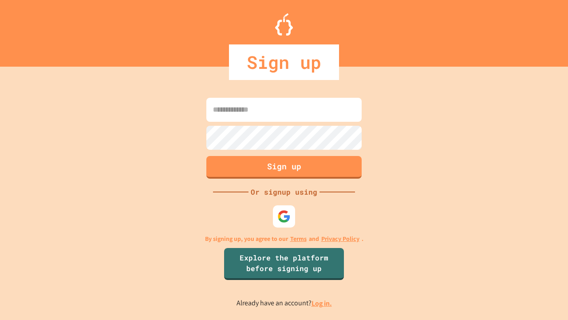 This screenshot has width=568, height=320. Describe the element at coordinates (284, 62) in the screenshot. I see `div: Sign up` at that location.